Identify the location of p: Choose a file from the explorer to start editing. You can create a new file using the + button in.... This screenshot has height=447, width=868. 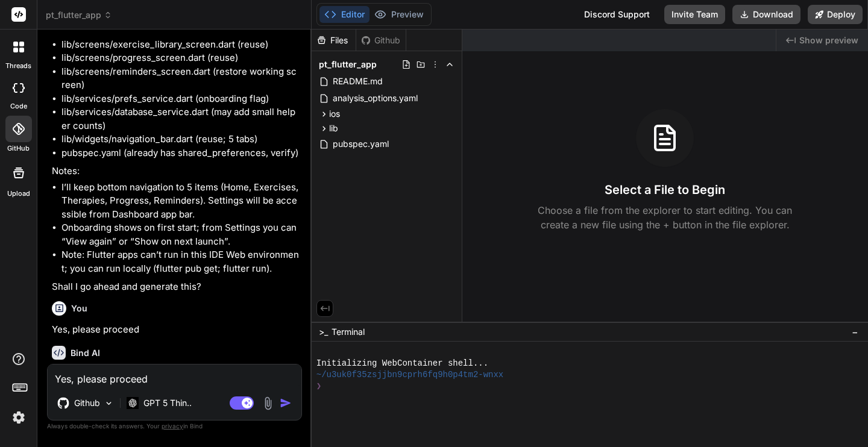
(665, 218).